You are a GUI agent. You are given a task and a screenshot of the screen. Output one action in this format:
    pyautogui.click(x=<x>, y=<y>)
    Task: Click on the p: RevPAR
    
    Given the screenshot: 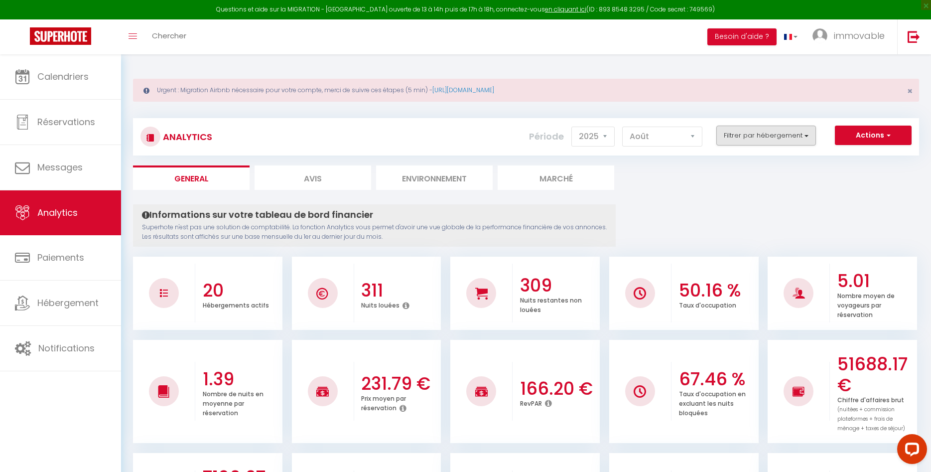 What is the action you would take?
    pyautogui.click(x=531, y=402)
    